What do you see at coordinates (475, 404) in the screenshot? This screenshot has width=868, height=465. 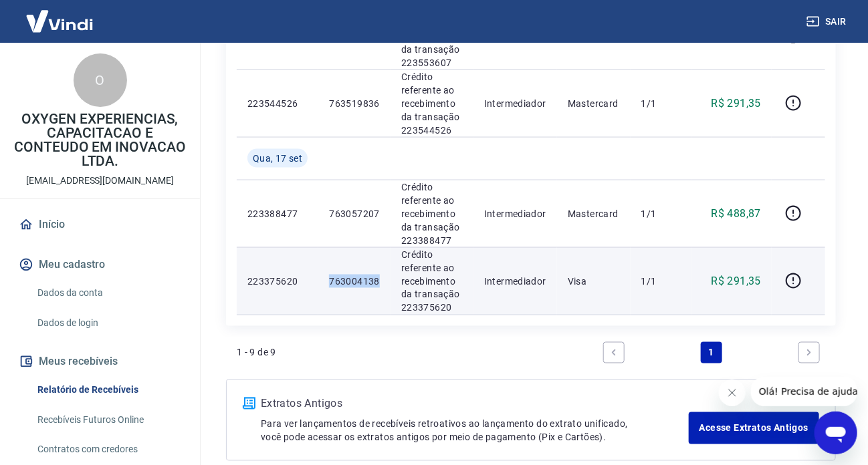 I see `p: Extratos Antigos` at bounding box center [475, 404].